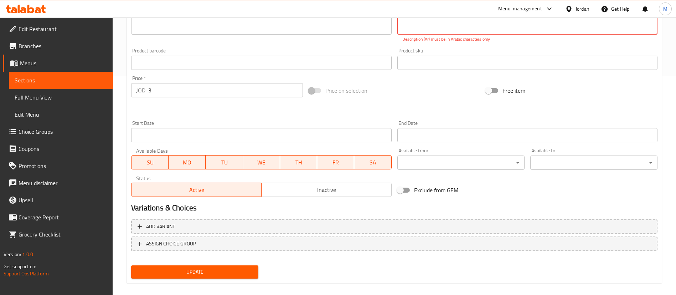 The height and width of the screenshot is (295, 676). I want to click on span: TU, so click(224, 162).